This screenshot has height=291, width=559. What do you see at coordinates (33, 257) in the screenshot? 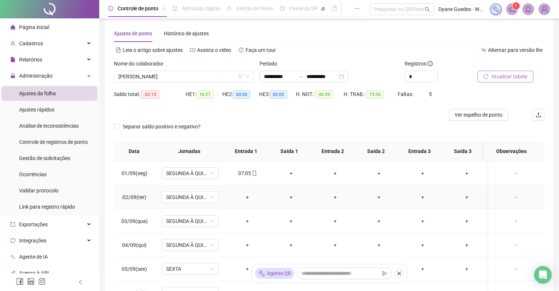
I see `span: Agente de IA` at bounding box center [33, 257].